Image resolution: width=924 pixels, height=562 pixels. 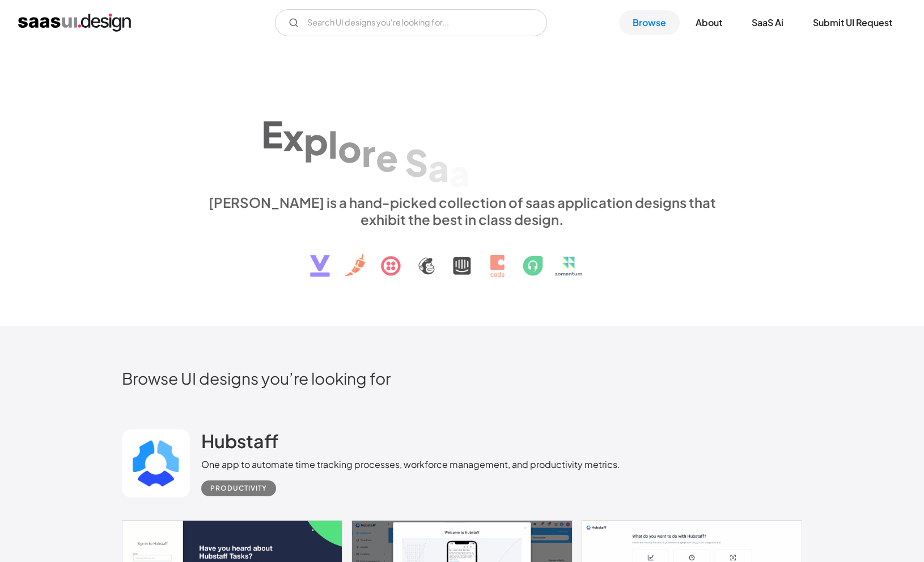 I want to click on div: p, so click(x=315, y=140).